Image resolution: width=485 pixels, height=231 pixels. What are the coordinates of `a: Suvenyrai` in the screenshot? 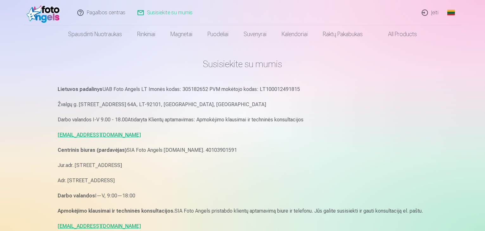 It's located at (255, 34).